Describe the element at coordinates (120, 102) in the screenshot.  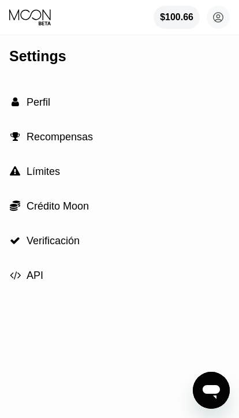
I see `div: Perfil` at that location.